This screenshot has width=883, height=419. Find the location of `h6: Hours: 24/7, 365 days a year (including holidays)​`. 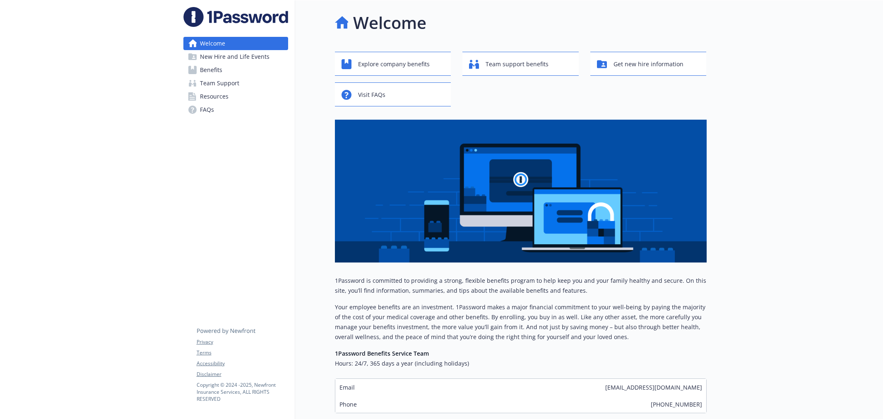

h6: Hours: 24/7, 365 days a year (including holidays)​ is located at coordinates (521, 364).